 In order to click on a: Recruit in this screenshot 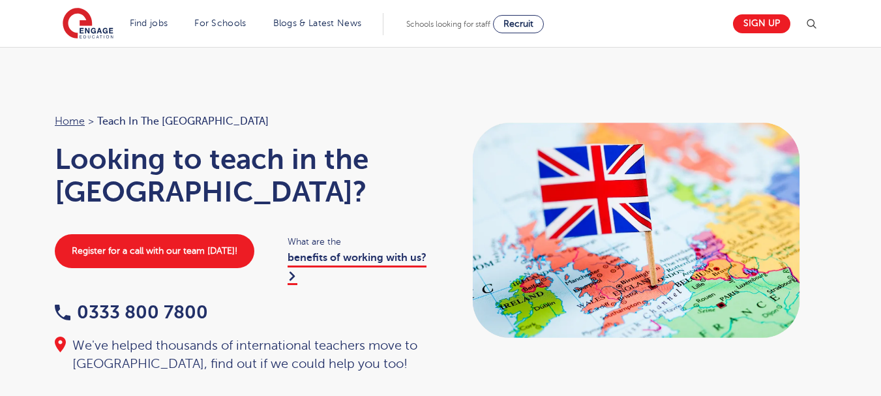, I will do `click(518, 24)`.